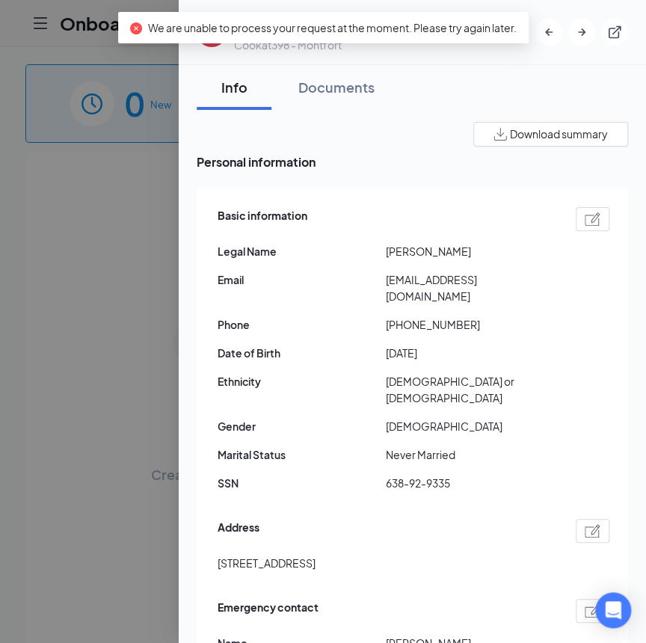 The height and width of the screenshot is (643, 646). I want to click on span: SSN, so click(301, 483).